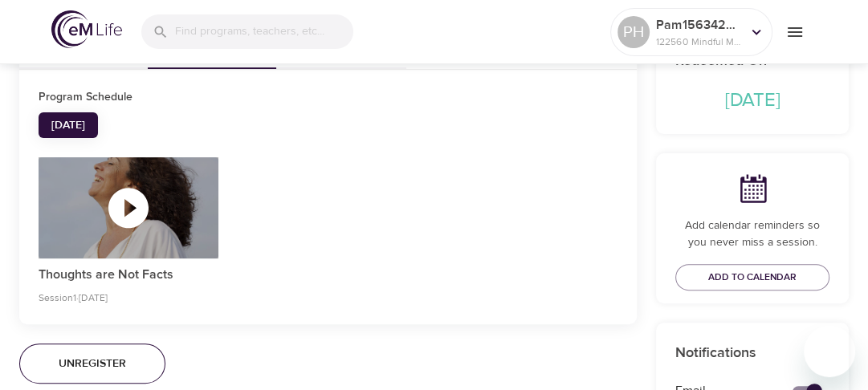 This screenshot has width=868, height=390. Describe the element at coordinates (92, 364) in the screenshot. I see `button: Unregister` at that location.